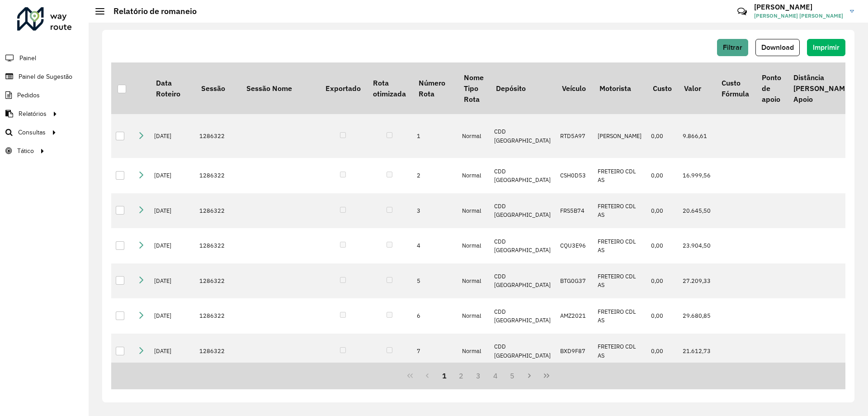 The width and height of the screenshot is (868, 416). Describe the element at coordinates (173, 88) in the screenshot. I see `th: Data Roteiro` at that location.